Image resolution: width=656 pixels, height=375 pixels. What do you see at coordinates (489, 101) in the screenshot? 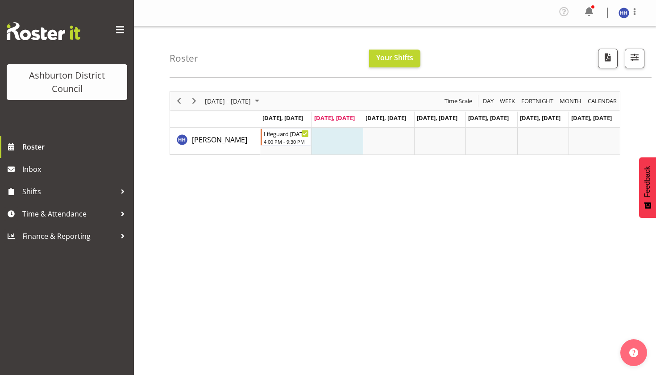
I see `button: Timeline Day` at bounding box center [489, 101].